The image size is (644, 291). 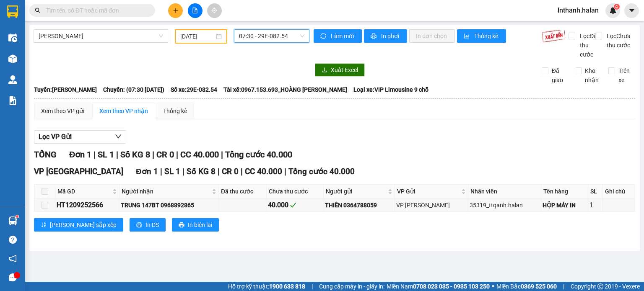 I want to click on span: Miền Nam, so click(x=438, y=287).